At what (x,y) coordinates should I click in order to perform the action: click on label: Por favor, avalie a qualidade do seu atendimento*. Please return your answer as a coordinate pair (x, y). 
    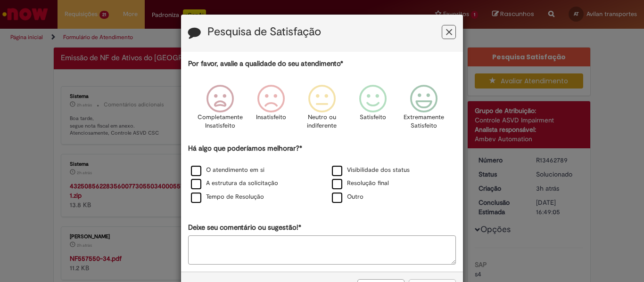
    Looking at the image, I should click on (265, 64).